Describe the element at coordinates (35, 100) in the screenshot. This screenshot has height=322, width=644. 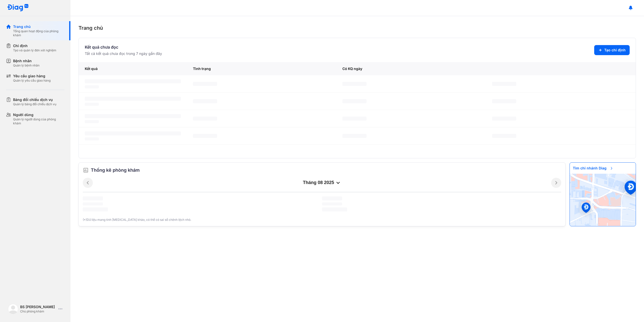
I see `div: Bảng đối chiếu dịch vụ` at that location.